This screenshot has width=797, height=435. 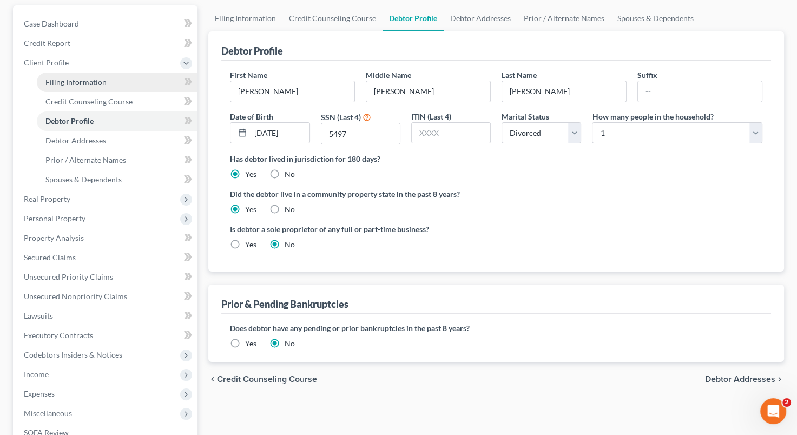 I want to click on a: Credit Report, so click(x=106, y=43).